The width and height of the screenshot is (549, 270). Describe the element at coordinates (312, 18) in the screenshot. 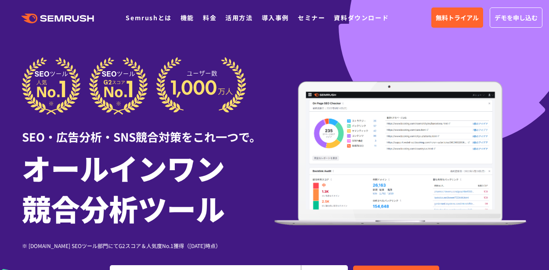

I see `a: セミナー` at that location.